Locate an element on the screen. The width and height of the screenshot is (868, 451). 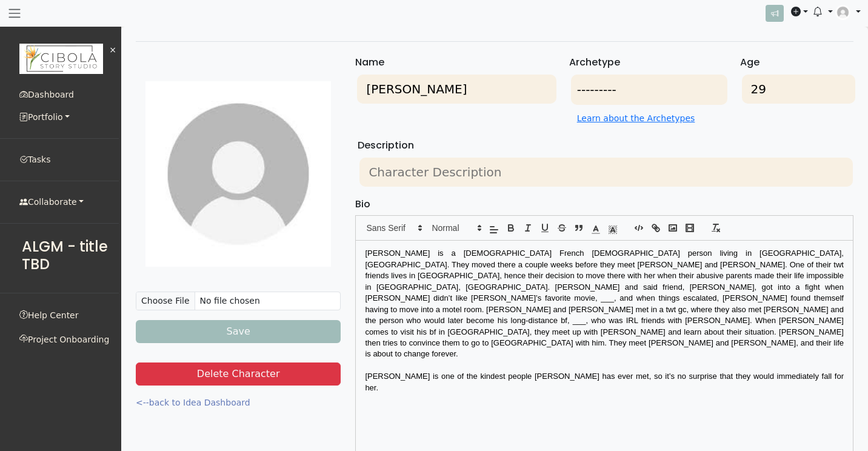
small: Project Onboarding is located at coordinates (65, 339).